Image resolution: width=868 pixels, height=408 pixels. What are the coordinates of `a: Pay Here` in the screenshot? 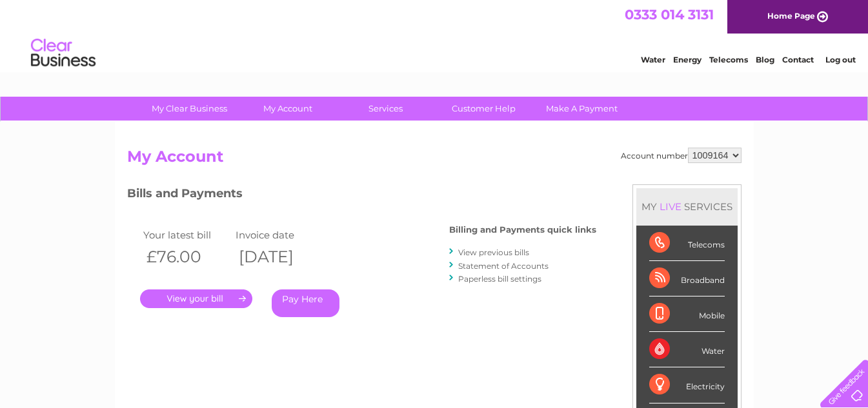 It's located at (305, 303).